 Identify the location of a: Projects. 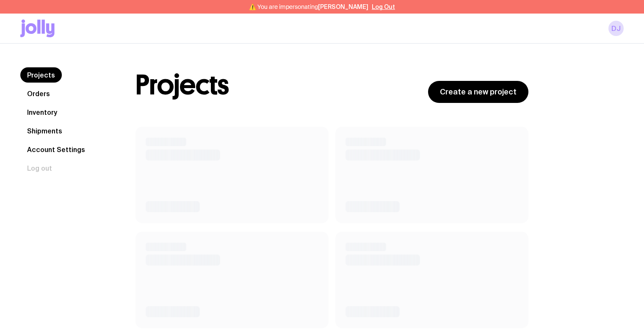
(41, 75).